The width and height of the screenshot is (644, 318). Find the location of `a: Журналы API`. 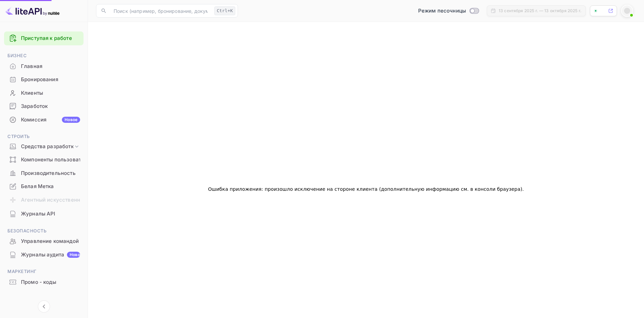

a: Журналы API is located at coordinates (44, 214).